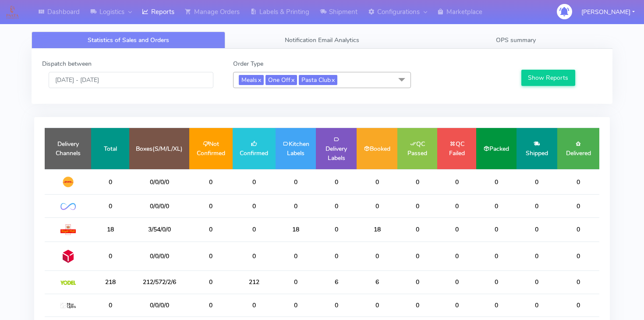 The width and height of the screenshot is (644, 320). I want to click on span: Pasta Club, so click(318, 80).